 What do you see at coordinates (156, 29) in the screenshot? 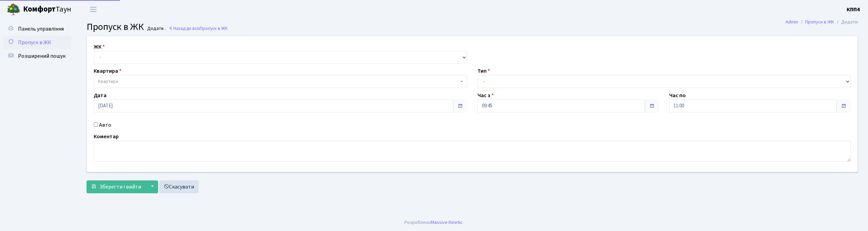
I see `small: Додати .` at bounding box center [156, 29].